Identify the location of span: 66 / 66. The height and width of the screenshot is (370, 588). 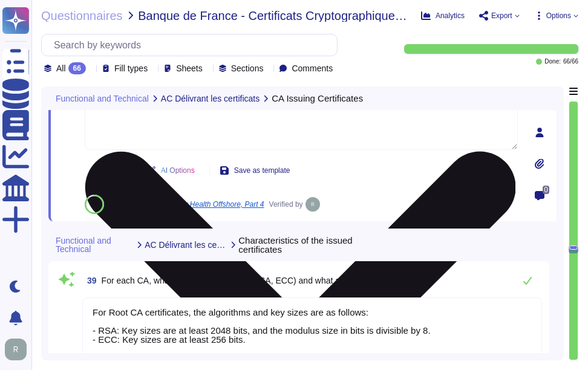
(571, 62).